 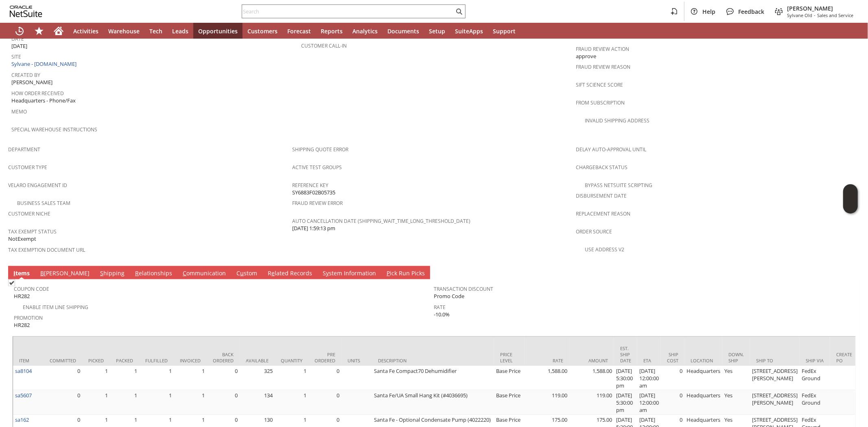 What do you see at coordinates (325, 357) in the screenshot?
I see `div: Pre Ordered` at bounding box center [325, 357].